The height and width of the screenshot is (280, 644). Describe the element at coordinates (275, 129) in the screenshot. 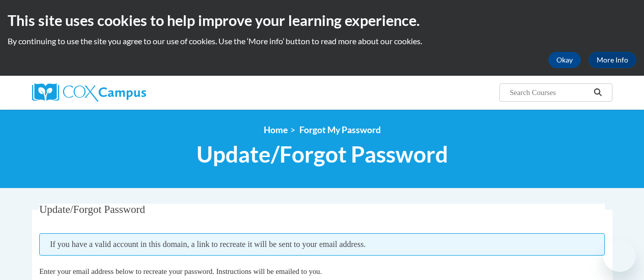

I see `a: Home` at that location.